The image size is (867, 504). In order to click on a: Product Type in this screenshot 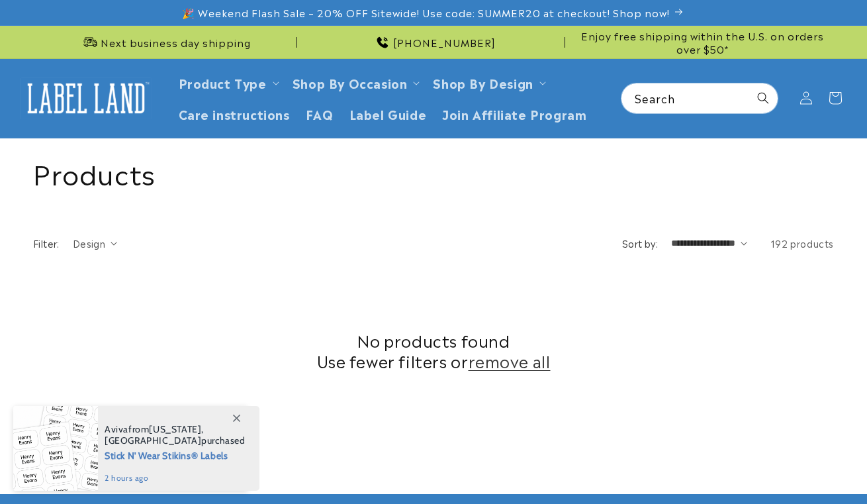, I will do `click(223, 82)`.